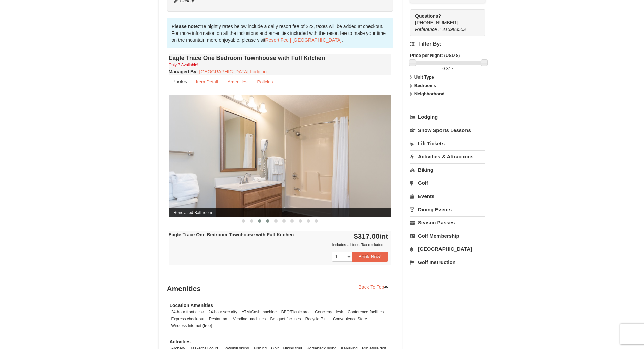 Image resolution: width=644 pixels, height=349 pixels. What do you see at coordinates (447, 183) in the screenshot?
I see `a: Golf` at bounding box center [447, 183].